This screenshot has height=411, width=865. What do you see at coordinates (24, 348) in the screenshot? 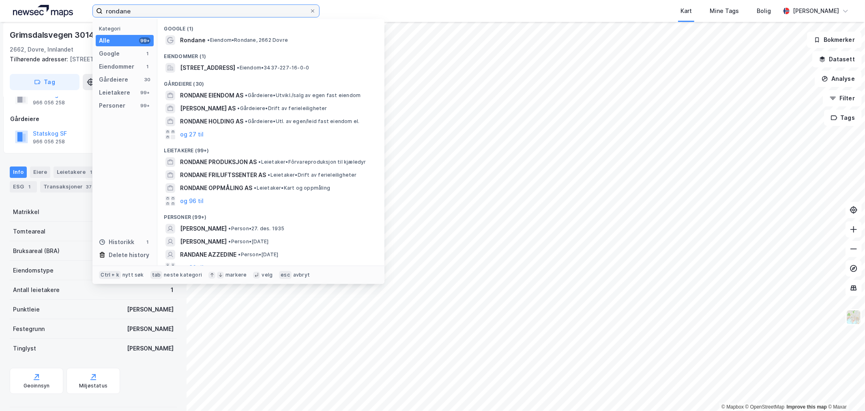
I see `div: Tinglyst` at bounding box center [24, 348].